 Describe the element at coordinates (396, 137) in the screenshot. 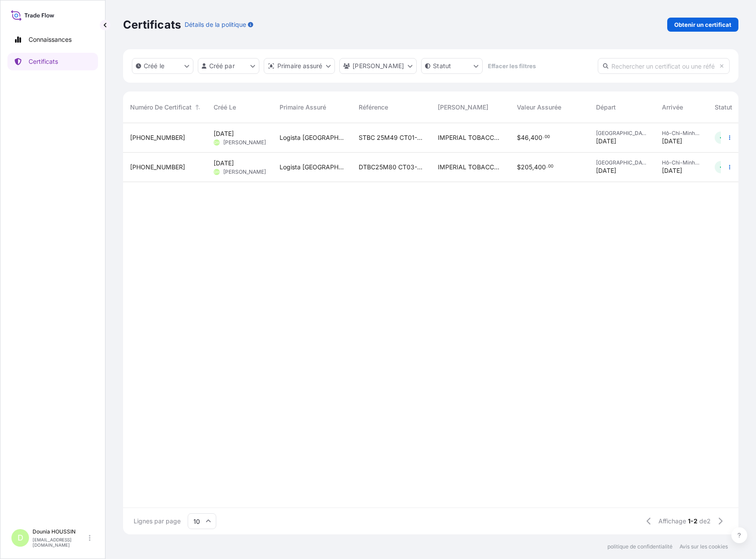

I see `font: STBC 25M49 CT01-2025` at that location.